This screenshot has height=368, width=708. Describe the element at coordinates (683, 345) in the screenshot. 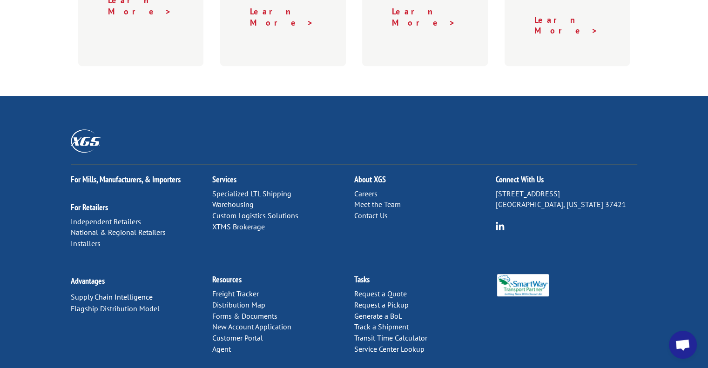

I see `a: Open chat` at that location.